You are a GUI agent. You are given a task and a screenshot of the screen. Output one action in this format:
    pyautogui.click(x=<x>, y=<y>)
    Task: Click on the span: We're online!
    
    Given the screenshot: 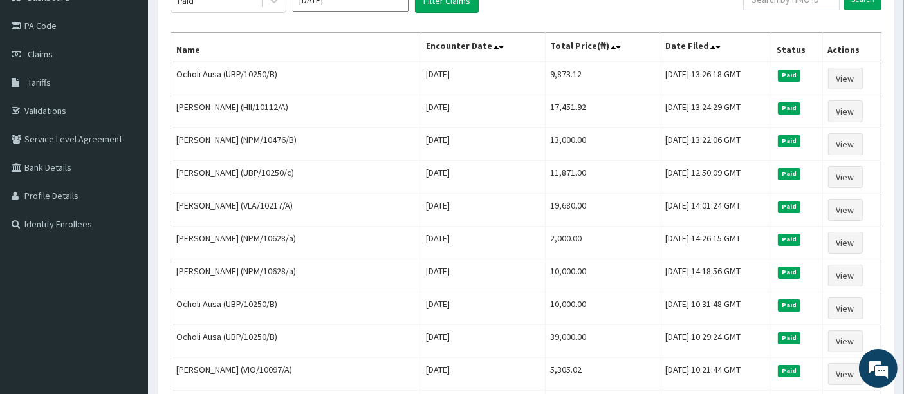 What is the action you would take?
    pyautogui.click(x=126, y=181)
    